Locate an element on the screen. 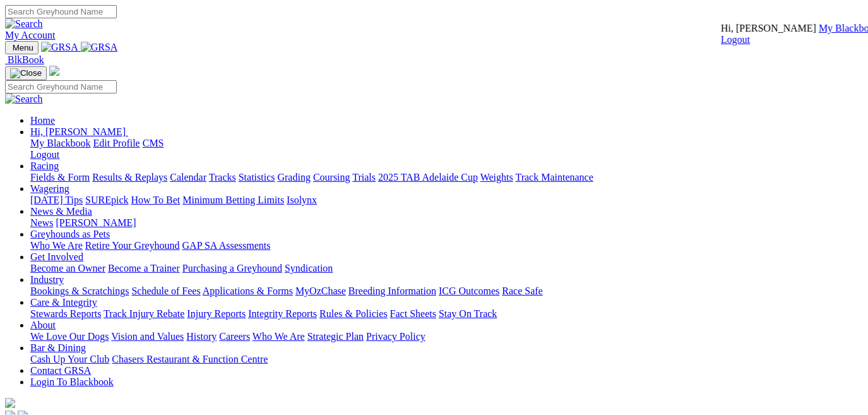 Image resolution: width=868 pixels, height=415 pixels. a: Racing is located at coordinates (44, 165).